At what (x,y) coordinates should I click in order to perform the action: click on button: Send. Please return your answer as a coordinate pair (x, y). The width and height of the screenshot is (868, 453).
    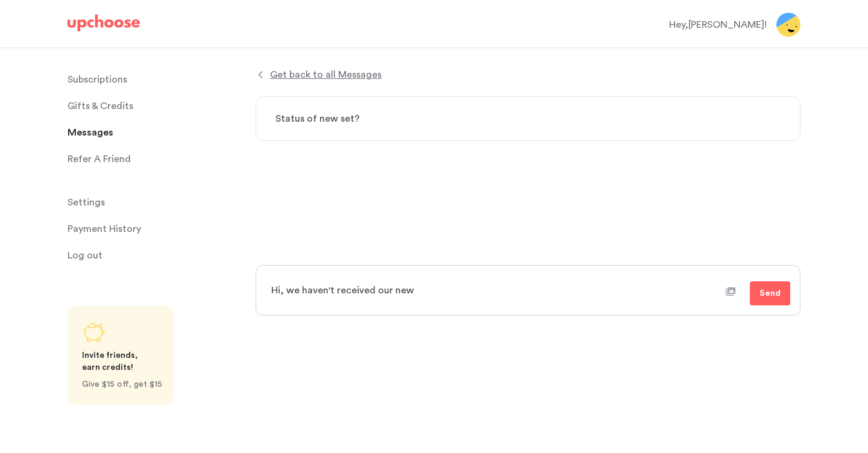
    Looking at the image, I should click on (770, 294).